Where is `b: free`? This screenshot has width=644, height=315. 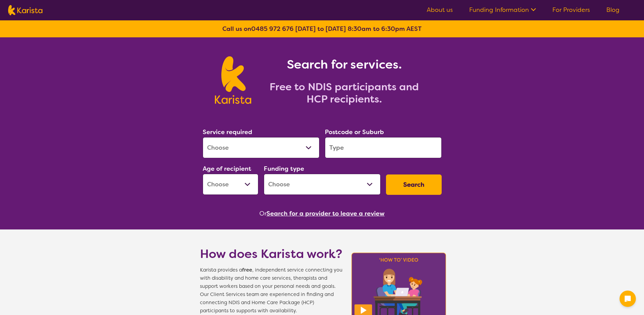
b: free is located at coordinates (247, 270).